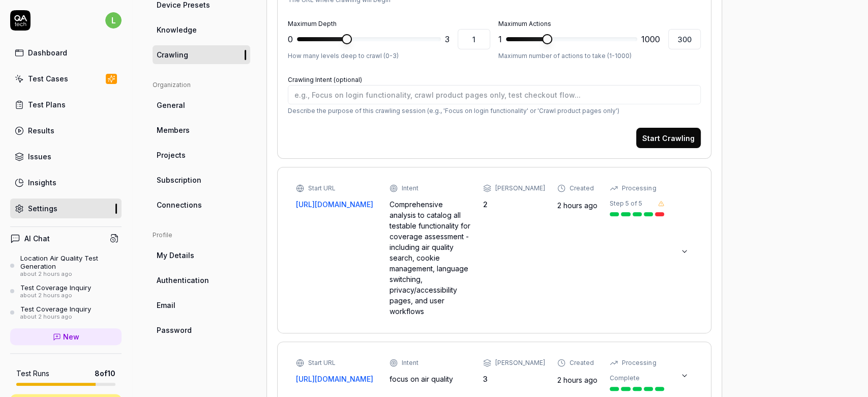 The width and height of the screenshot is (868, 397). What do you see at coordinates (202, 85) in the screenshot?
I see `div: Organization` at bounding box center [202, 85].